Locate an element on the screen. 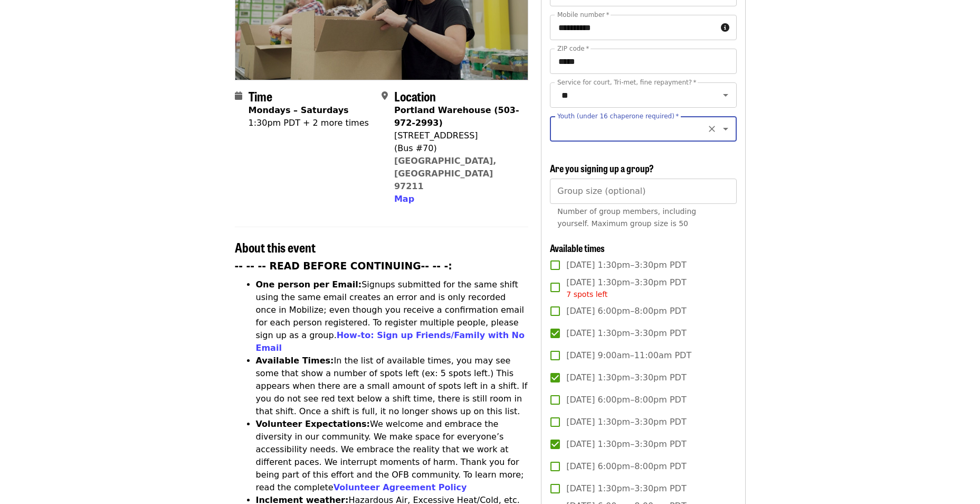  a: Volunteer Agreement Policy is located at coordinates (400, 487).